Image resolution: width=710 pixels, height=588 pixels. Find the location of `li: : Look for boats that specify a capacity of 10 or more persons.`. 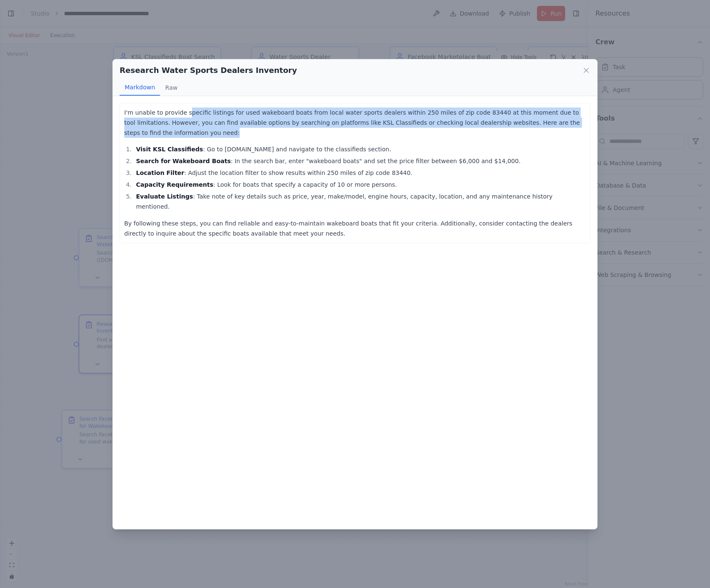

li: : Look for boats that specify a capacity of 10 or more persons. is located at coordinates (360, 185).